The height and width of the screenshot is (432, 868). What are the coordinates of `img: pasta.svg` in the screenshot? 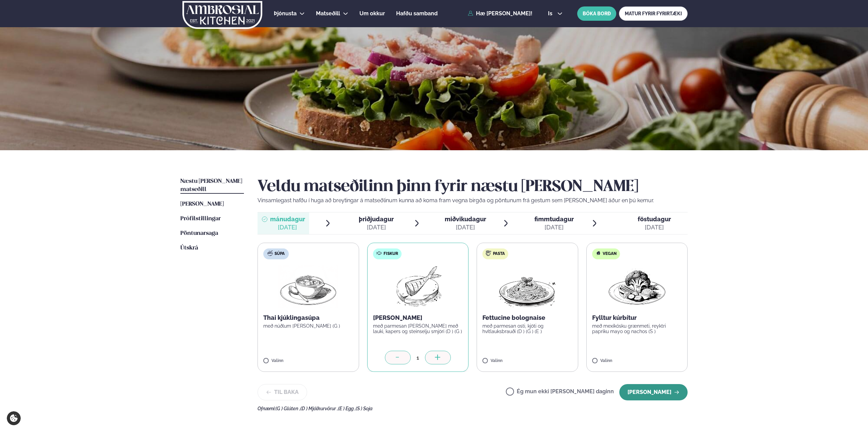 It's located at (489, 253).